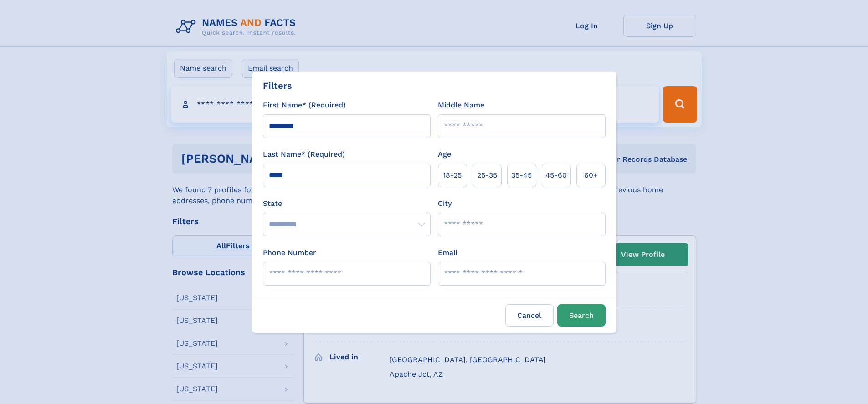 The height and width of the screenshot is (404, 868). What do you see at coordinates (304, 154) in the screenshot?
I see `label: Last Name* (Required)` at bounding box center [304, 154].